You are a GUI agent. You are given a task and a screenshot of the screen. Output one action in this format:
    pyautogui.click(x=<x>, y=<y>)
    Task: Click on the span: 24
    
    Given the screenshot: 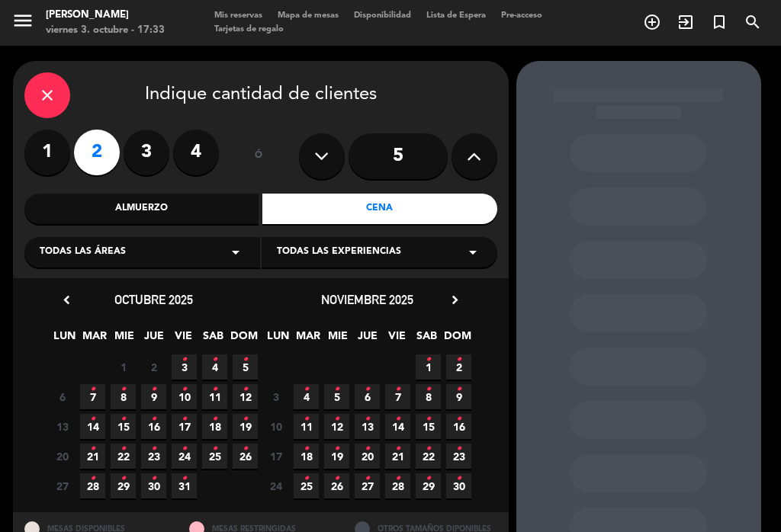 What is the action you would take?
    pyautogui.click(x=184, y=456)
    